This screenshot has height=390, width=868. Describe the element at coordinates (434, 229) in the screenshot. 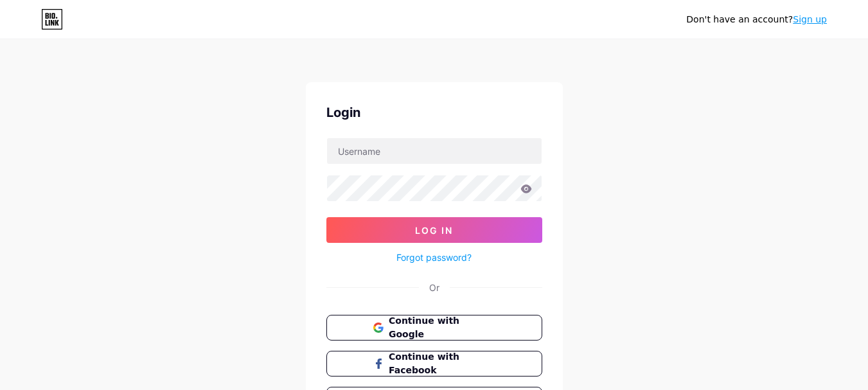

I see `button: Log In` at that location.